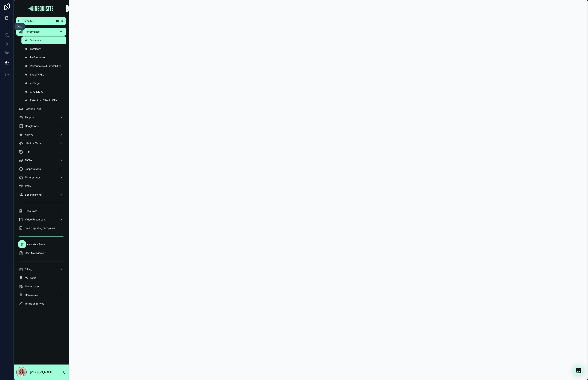 This screenshot has width=588, height=380. I want to click on a: Terms of Service, so click(41, 303).